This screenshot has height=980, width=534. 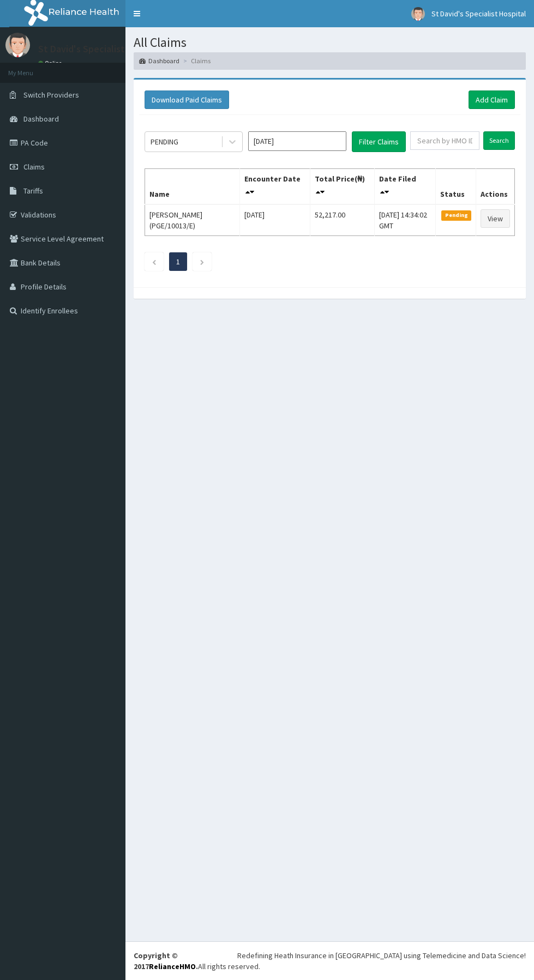 I want to click on th: Date Filed, so click(x=405, y=187).